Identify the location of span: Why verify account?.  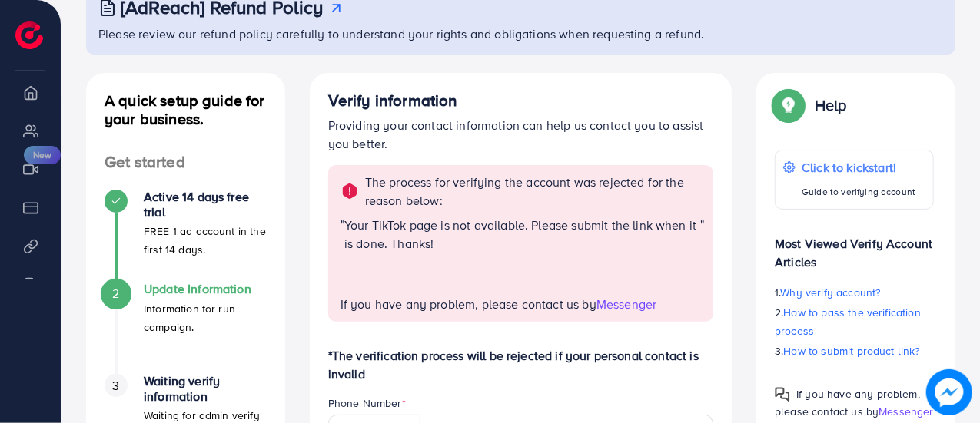
(831, 293).